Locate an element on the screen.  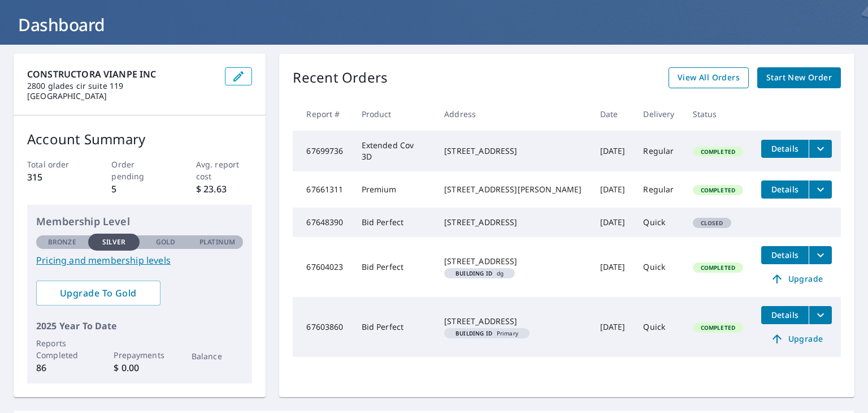
p: $ 23.63 is located at coordinates (224, 189).